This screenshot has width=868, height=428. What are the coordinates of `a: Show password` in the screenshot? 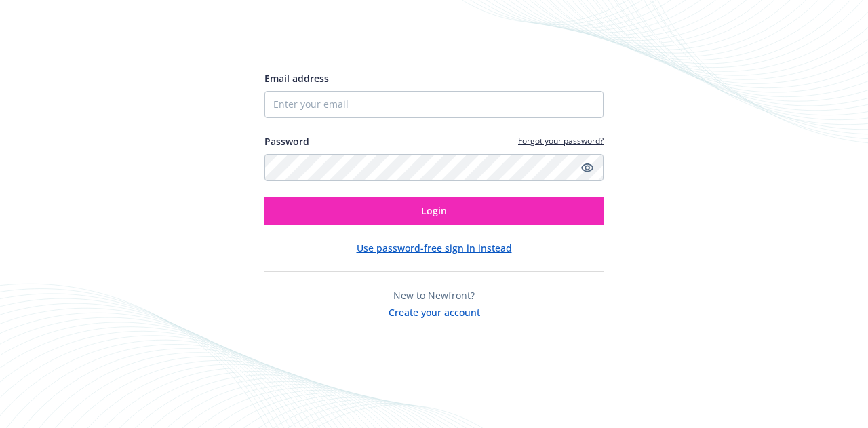 It's located at (587, 167).